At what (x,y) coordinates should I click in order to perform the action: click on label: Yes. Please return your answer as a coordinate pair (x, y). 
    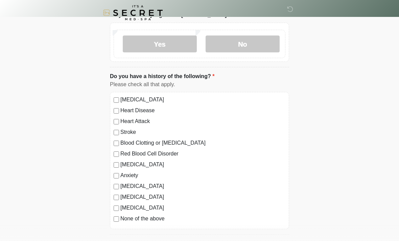
    Looking at the image, I should click on (159, 44).